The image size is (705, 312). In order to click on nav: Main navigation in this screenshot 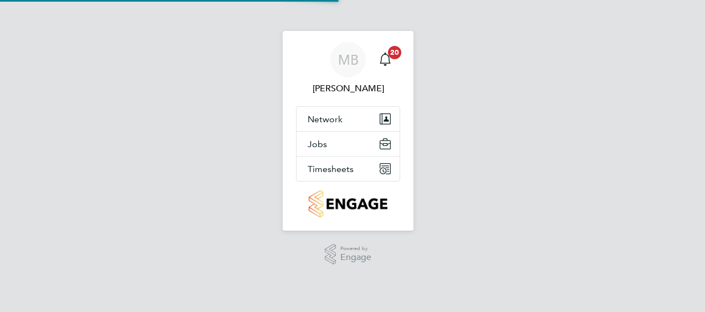, I will do `click(348, 131)`.